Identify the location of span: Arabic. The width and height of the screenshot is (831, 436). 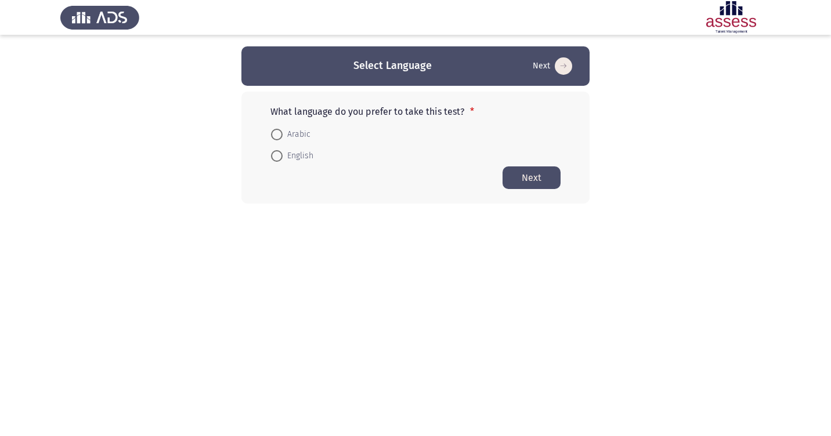
(297, 135).